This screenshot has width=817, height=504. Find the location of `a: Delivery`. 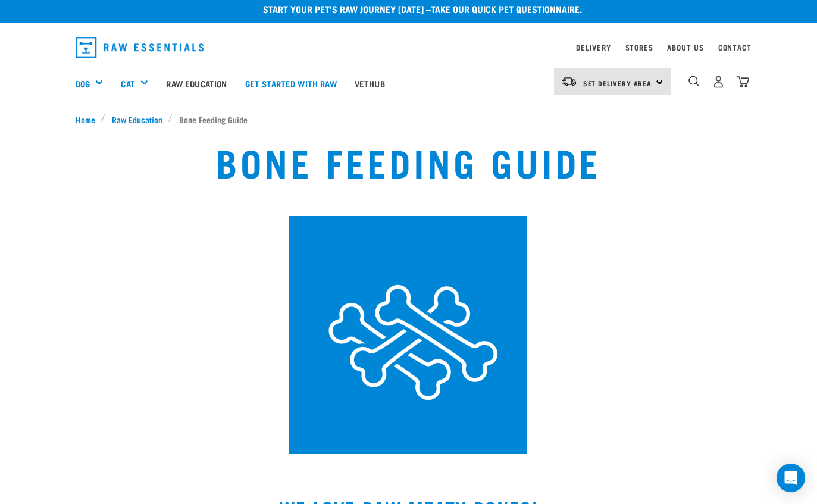

a: Delivery is located at coordinates (593, 47).